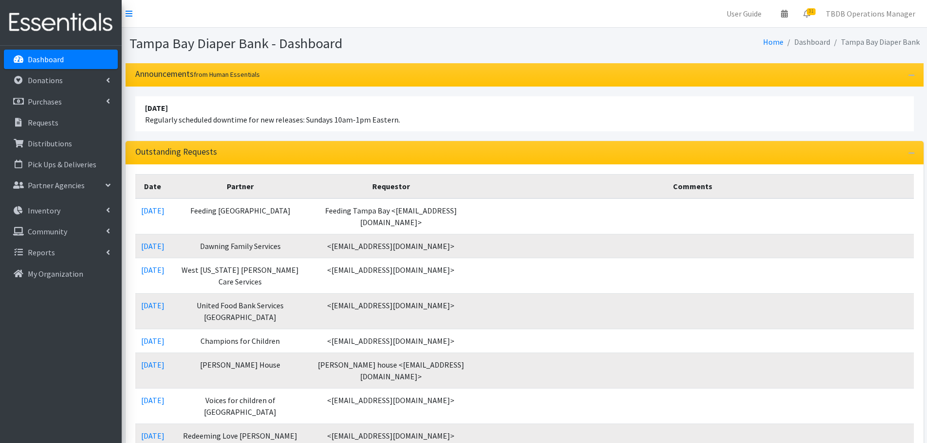 This screenshot has width=927, height=443. I want to click on th: Date, so click(153, 186).